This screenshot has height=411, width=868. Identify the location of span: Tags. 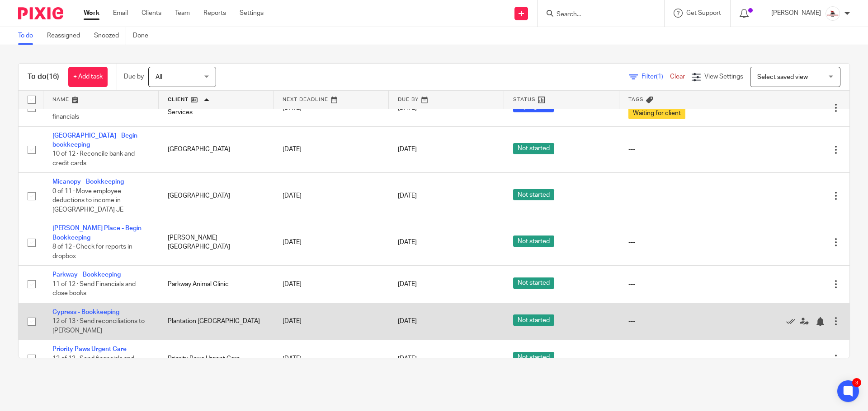
(636, 99).